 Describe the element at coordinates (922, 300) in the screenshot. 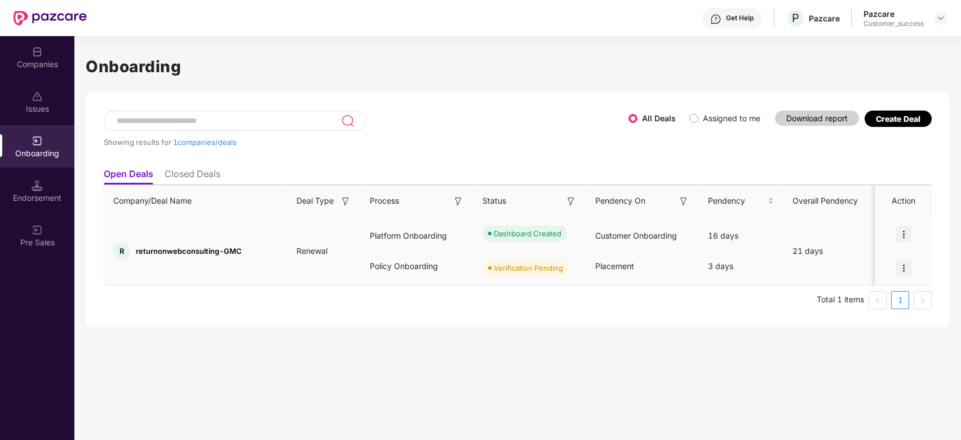

I see `button: right` at that location.